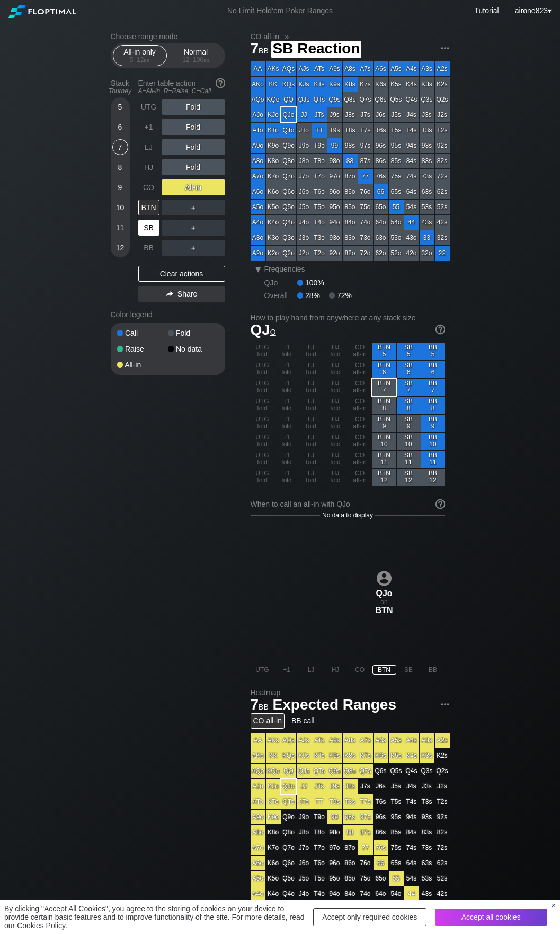 The image size is (560, 934). I want to click on div: A9o, so click(258, 145).